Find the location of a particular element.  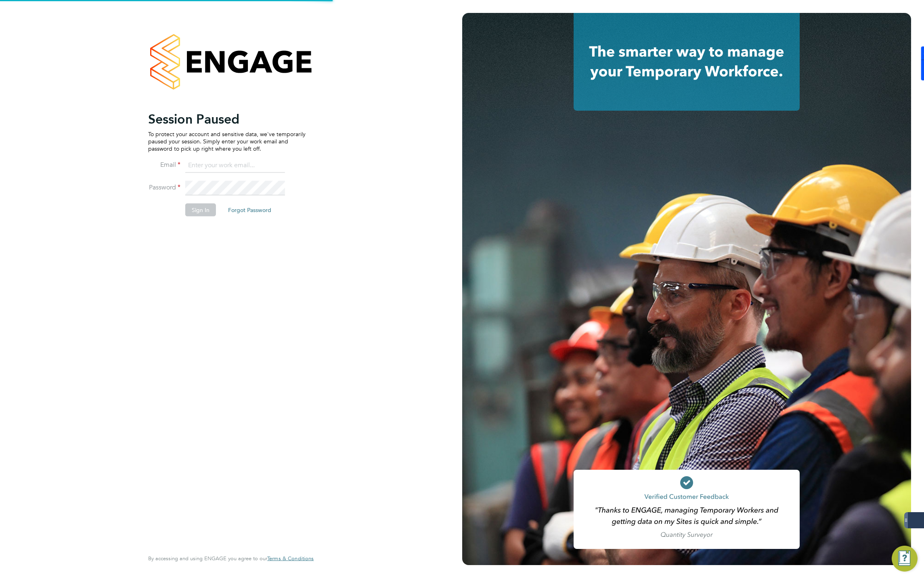

h2: Session Paused is located at coordinates (227, 119).